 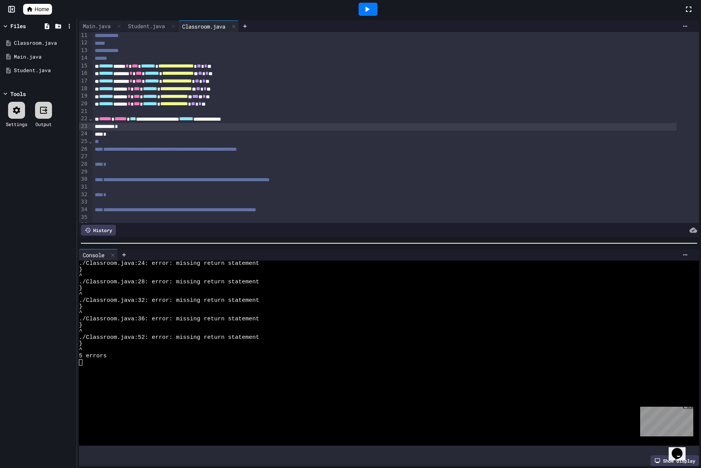 I want to click on div: 12, so click(x=84, y=43).